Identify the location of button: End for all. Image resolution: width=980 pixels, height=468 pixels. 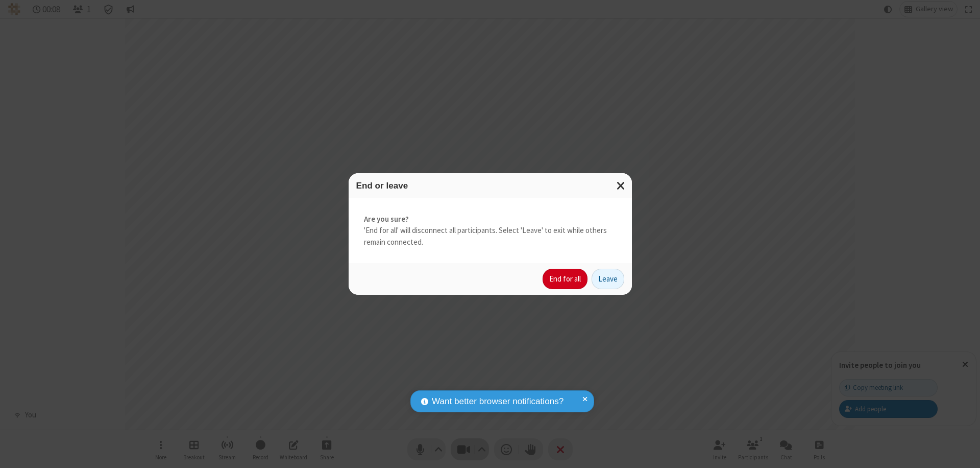
(565, 279).